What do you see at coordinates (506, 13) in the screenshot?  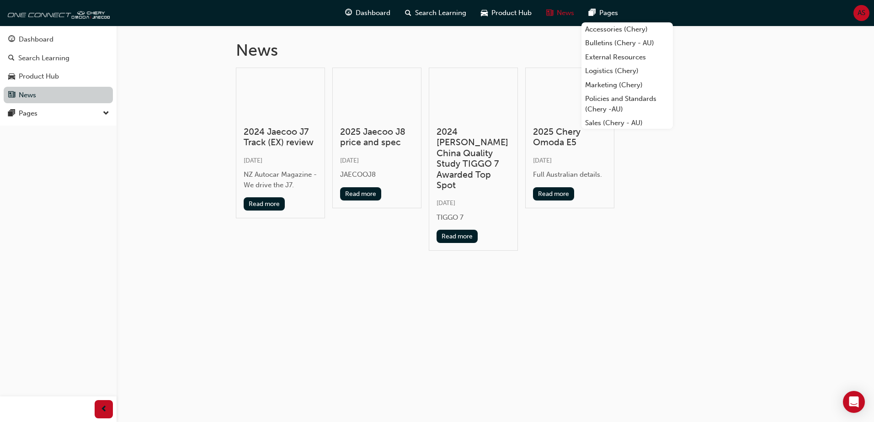 I see `a: car-iconProduct Hub` at bounding box center [506, 13].